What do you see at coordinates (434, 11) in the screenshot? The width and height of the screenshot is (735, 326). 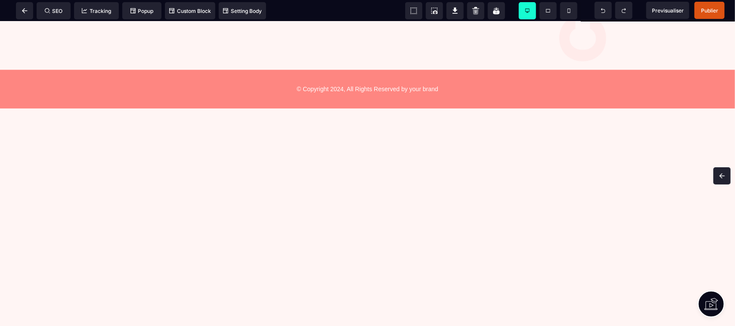 I see `span: Screenshot` at bounding box center [434, 11].